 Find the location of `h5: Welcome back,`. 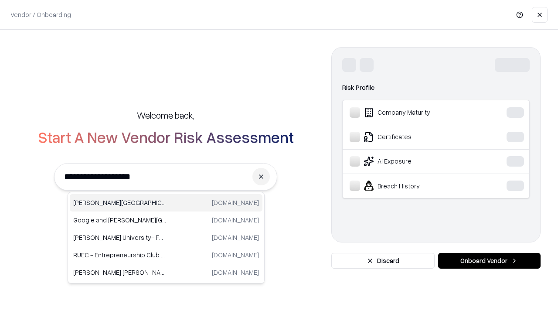

h5: Welcome back, is located at coordinates (166, 115).